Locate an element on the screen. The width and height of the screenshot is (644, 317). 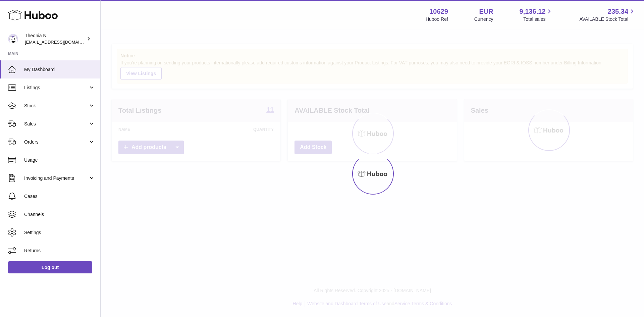
div: Currency is located at coordinates (484, 19).